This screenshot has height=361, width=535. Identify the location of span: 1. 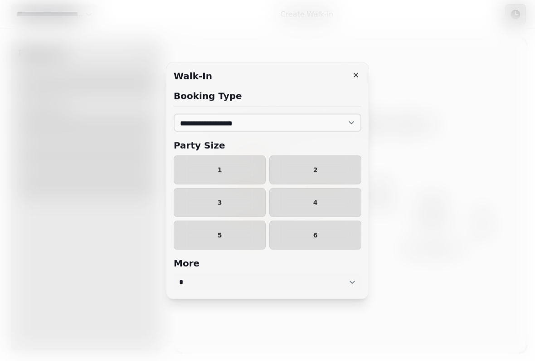
(219, 170).